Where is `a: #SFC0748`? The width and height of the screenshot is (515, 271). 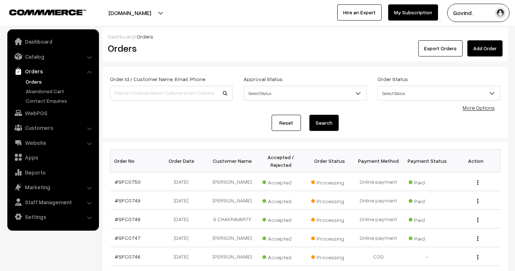
a: #SFC0748 is located at coordinates (128, 219).